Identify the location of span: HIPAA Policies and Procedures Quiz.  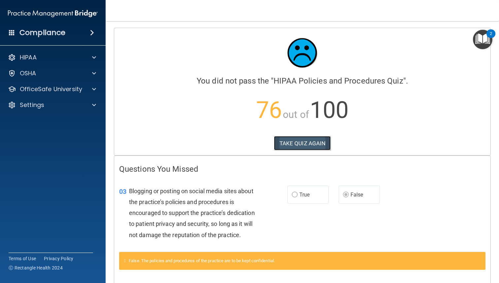
(339, 81).